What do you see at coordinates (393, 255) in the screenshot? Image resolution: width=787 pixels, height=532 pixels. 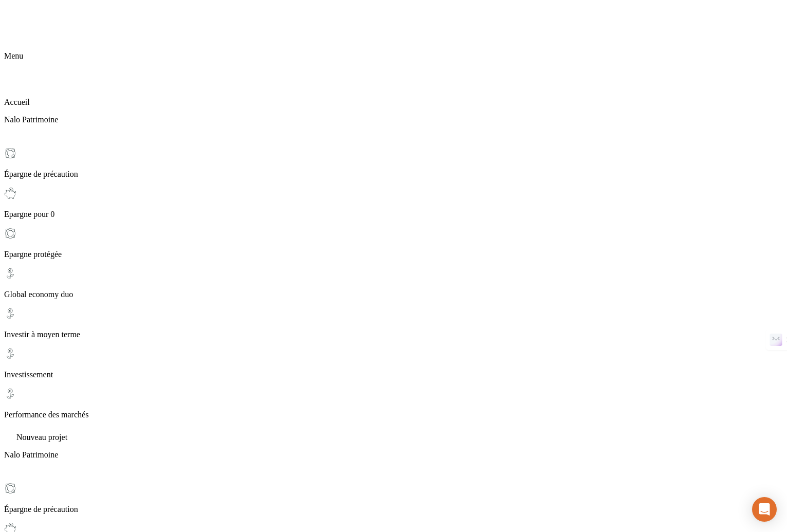 I see `p: Epargne protégée` at bounding box center [393, 255].